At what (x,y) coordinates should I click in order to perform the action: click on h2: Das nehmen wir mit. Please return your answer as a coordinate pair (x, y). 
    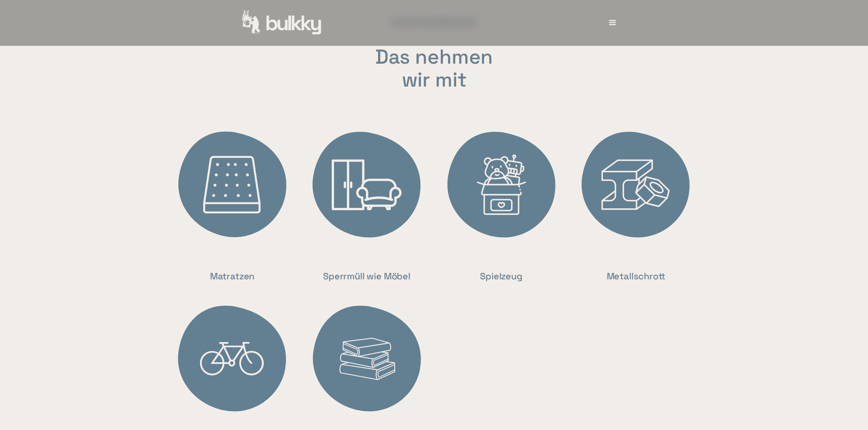
    Looking at the image, I should click on (434, 68).